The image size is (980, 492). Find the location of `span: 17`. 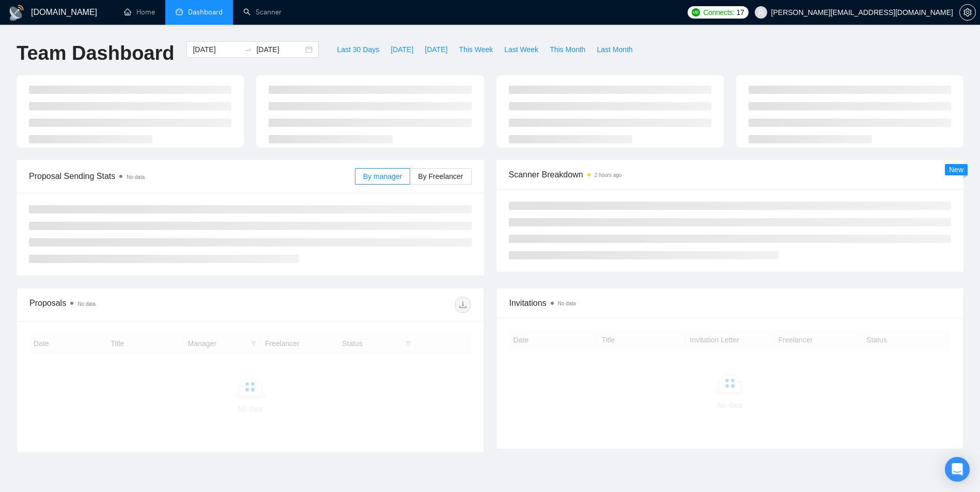

span: 17 is located at coordinates (740, 12).